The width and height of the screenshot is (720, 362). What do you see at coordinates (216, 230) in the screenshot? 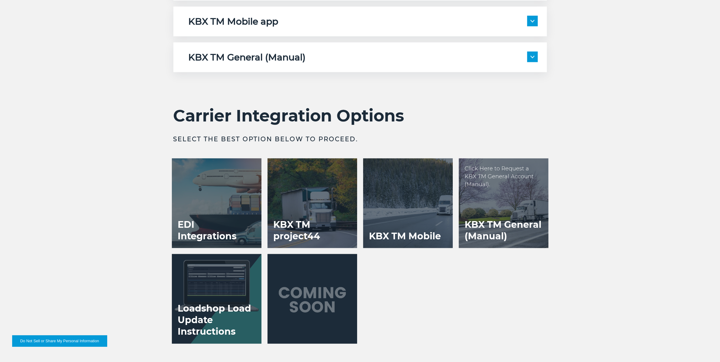
I see `h3: EDI Integrations` at bounding box center [216, 230].